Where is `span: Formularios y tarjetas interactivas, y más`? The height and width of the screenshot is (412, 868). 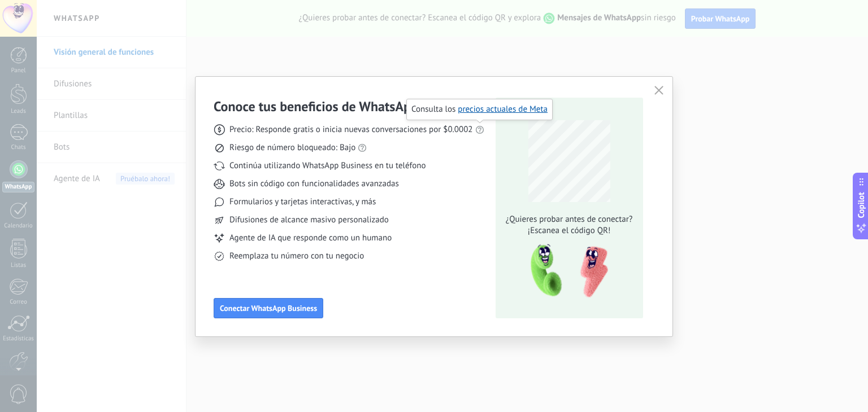
span: Formularios y tarjetas interactivas, y más is located at coordinates (302, 202).